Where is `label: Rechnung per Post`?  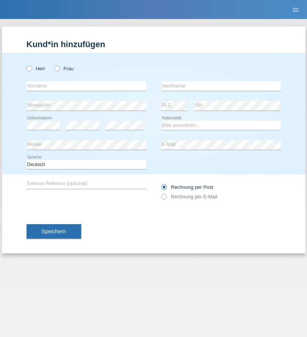 label: Rechnung per Post is located at coordinates (187, 187).